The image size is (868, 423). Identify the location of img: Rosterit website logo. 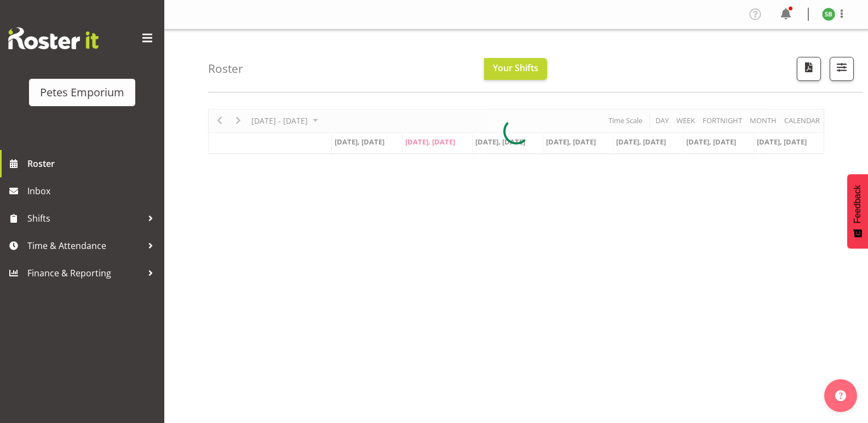
(53, 38).